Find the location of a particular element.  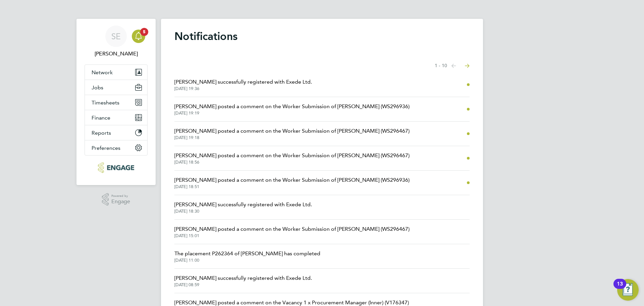

button: Network is located at coordinates (116, 72).